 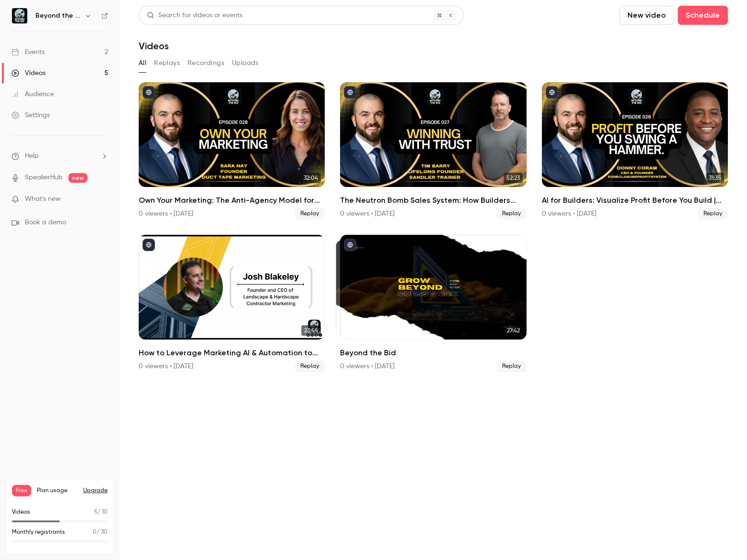 I want to click on section: Videos, so click(x=433, y=280).